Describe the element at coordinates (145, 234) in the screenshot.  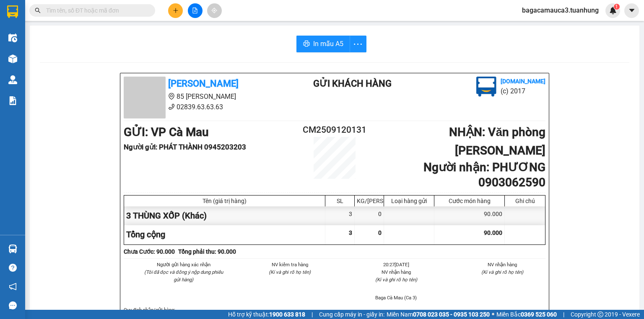
I see `span: Tổng cộng` at that location.